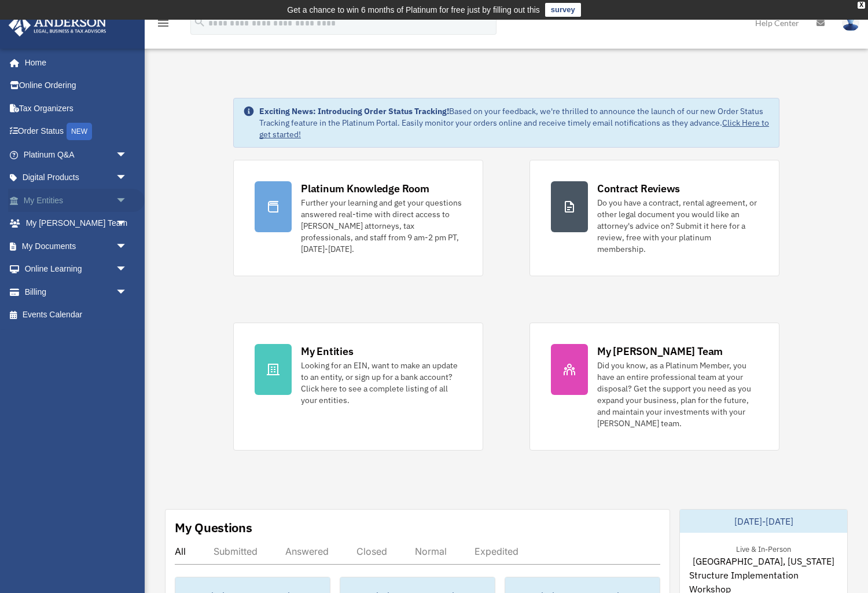 Image resolution: width=868 pixels, height=593 pixels. What do you see at coordinates (77, 86) in the screenshot?
I see `a: Online Ordering` at bounding box center [77, 86].